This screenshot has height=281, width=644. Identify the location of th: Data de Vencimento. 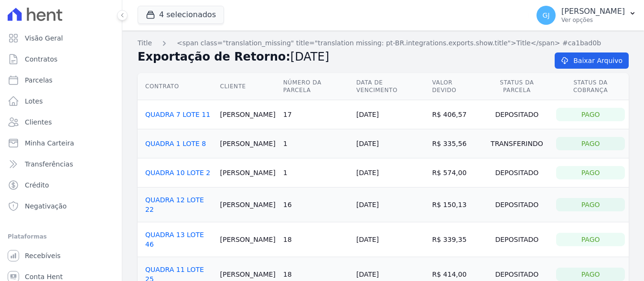
(390, 86).